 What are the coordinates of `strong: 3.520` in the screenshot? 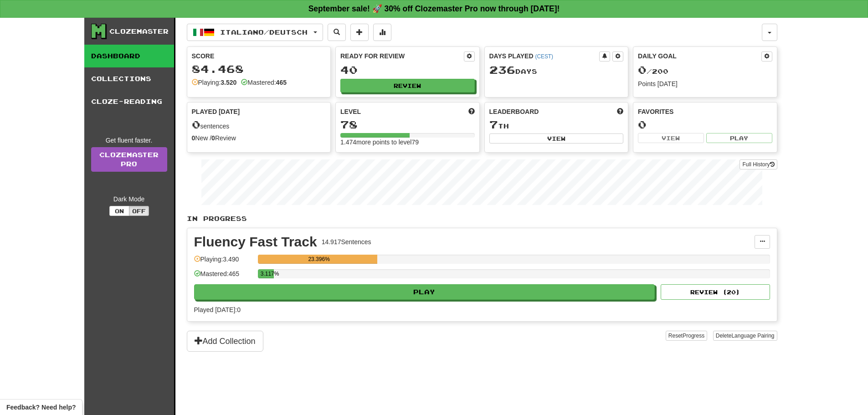 It's located at (228, 82).